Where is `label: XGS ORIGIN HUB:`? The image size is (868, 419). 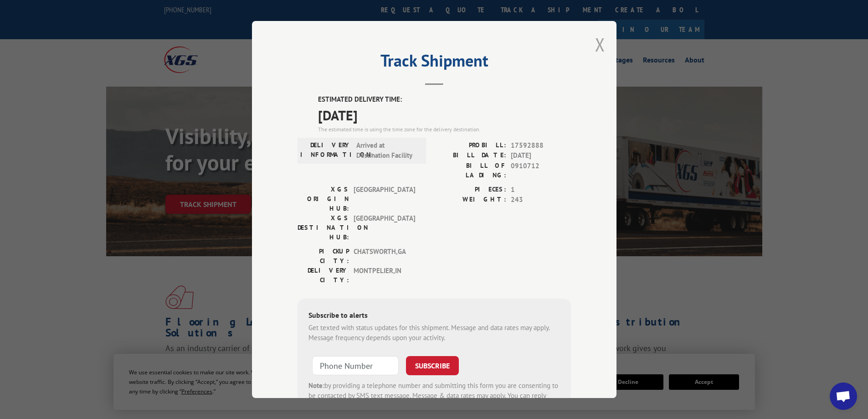 label: XGS ORIGIN HUB: is located at coordinates (323, 199).